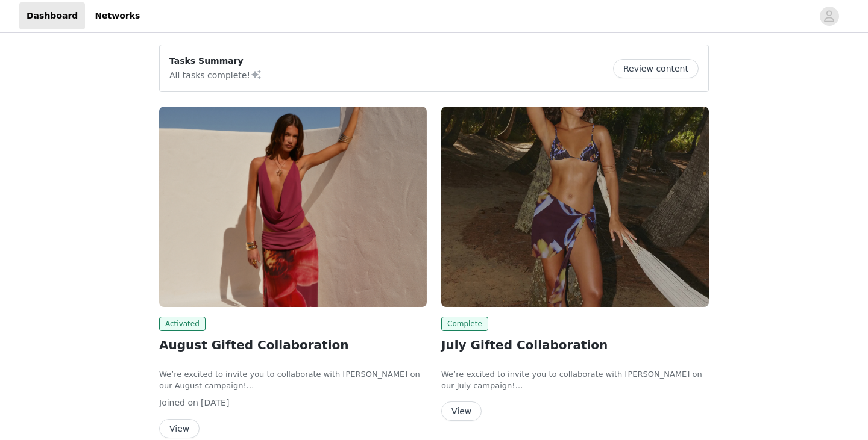 This screenshot has height=440, width=868. Describe the element at coordinates (216, 74) in the screenshot. I see `p: All tasks complete!` at that location.